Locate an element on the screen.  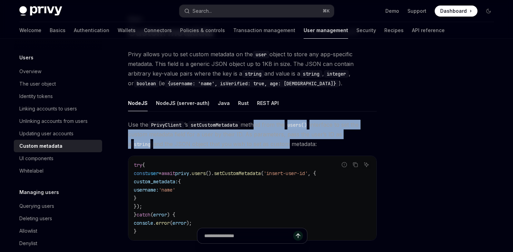
span: 'name' is located at coordinates (167, 190).